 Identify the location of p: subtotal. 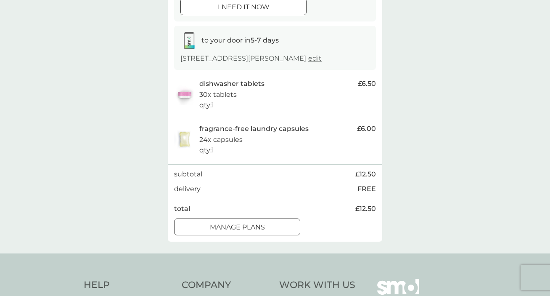
(188, 174).